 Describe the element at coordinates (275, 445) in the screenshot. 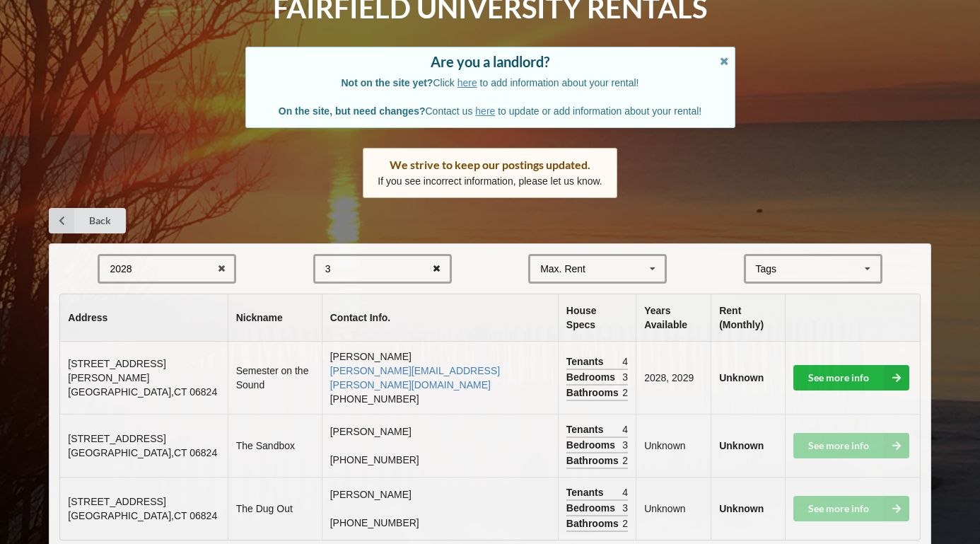

I see `td: The Sandbox` at that location.